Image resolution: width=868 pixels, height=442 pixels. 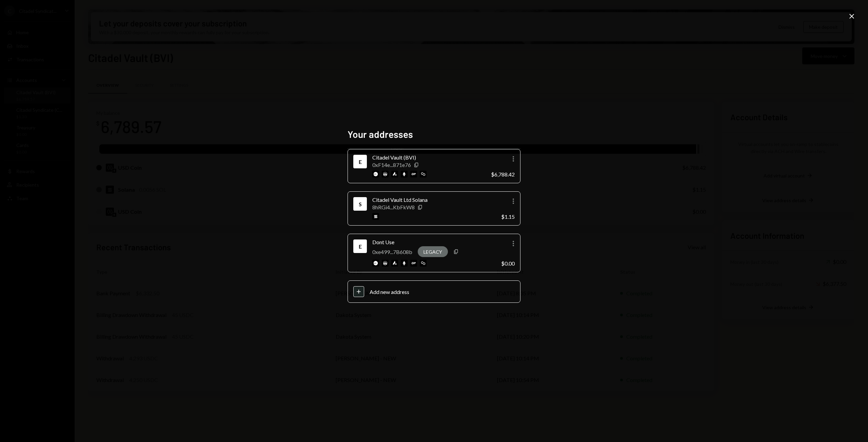 I want to click on div: 0xe499...7B608b, so click(x=393, y=252).